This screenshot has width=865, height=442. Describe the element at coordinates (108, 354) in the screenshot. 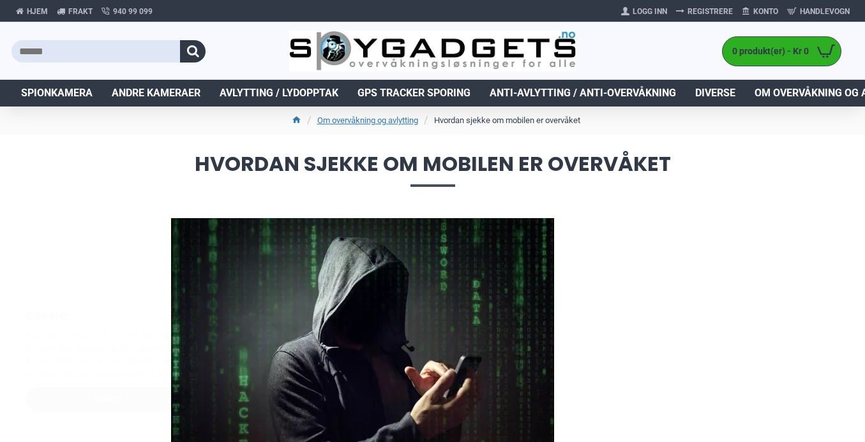

I see `span: Vi bruker cookies på denne nettsiden for å forbedre våre tjenester og din opplevelse. Ved å bruke...` at that location.